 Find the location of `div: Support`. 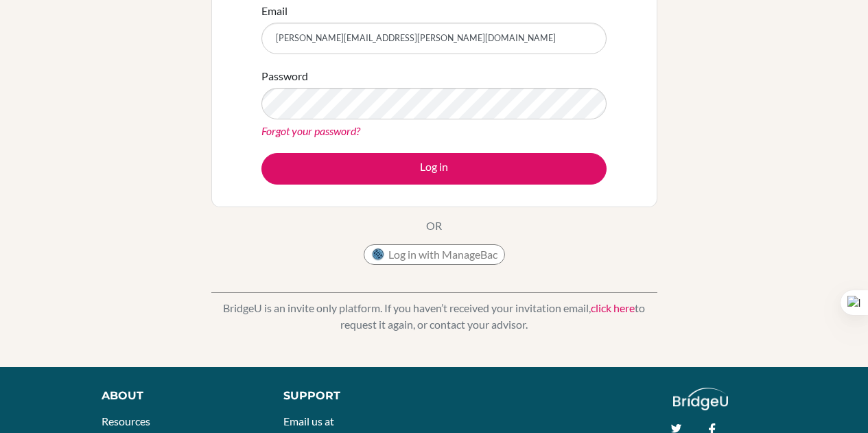

div: Support is located at coordinates (352, 396).